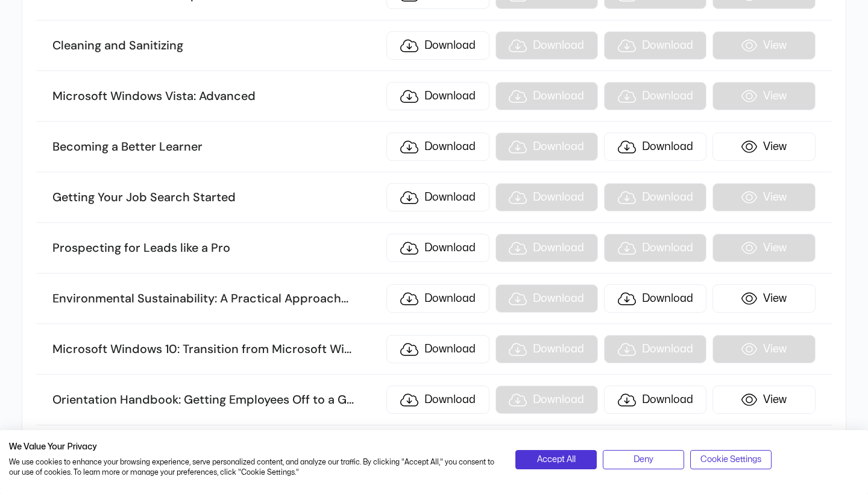  I want to click on h3: Microsoft Windows Vista: Advanced, so click(216, 96).